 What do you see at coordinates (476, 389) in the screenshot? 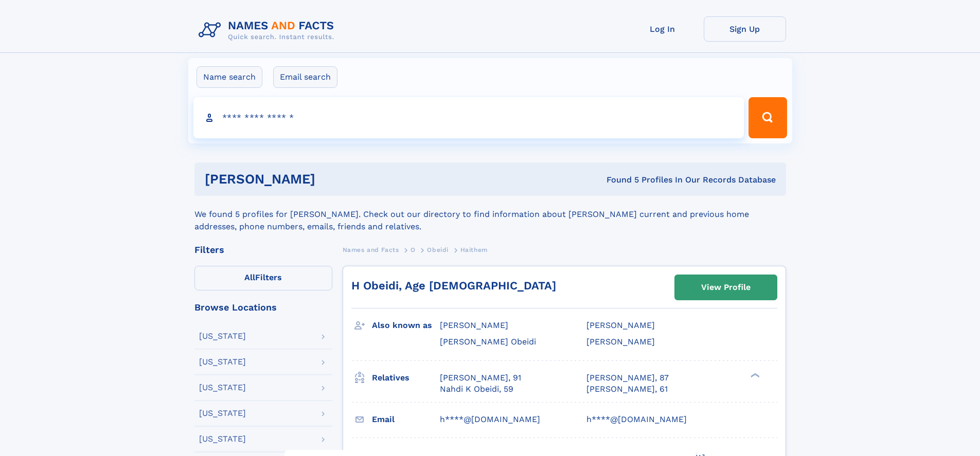
I see `a: Nahdi K Obeidi, 59` at bounding box center [476, 389].